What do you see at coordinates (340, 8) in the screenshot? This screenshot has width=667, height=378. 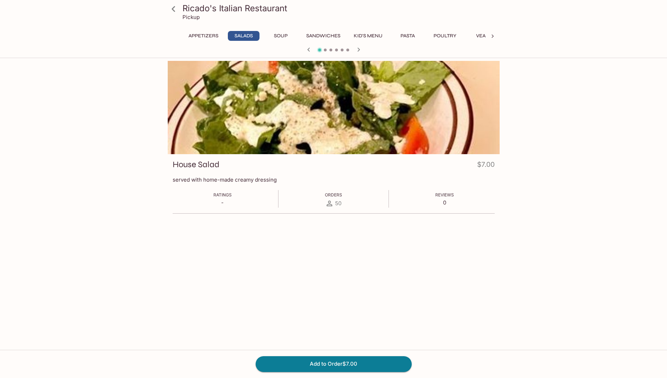 I see `h3: Ricado's Italian Restaurant` at bounding box center [340, 8].